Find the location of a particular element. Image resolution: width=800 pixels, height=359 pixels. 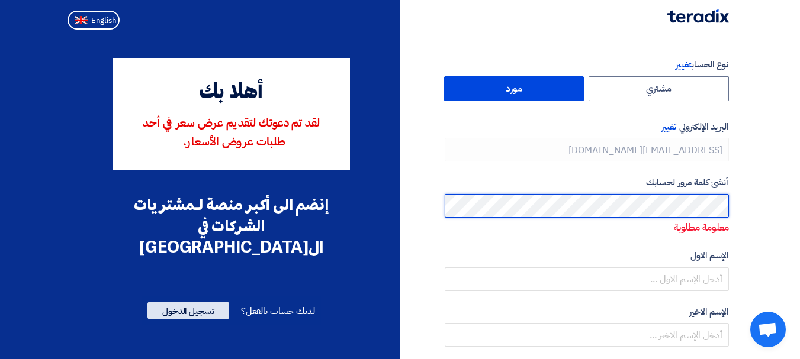

img: en-US.png is located at coordinates (81, 20).